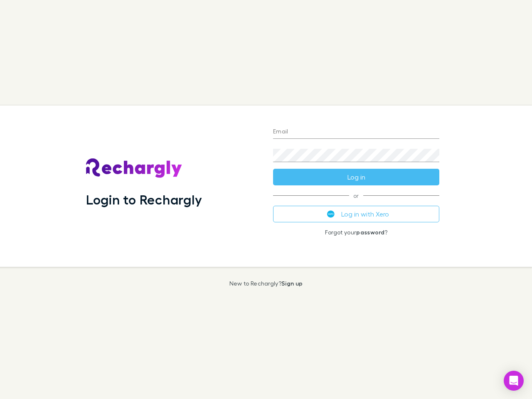 The width and height of the screenshot is (532, 399). I want to click on p: New to Rechargly?, so click(266, 283).